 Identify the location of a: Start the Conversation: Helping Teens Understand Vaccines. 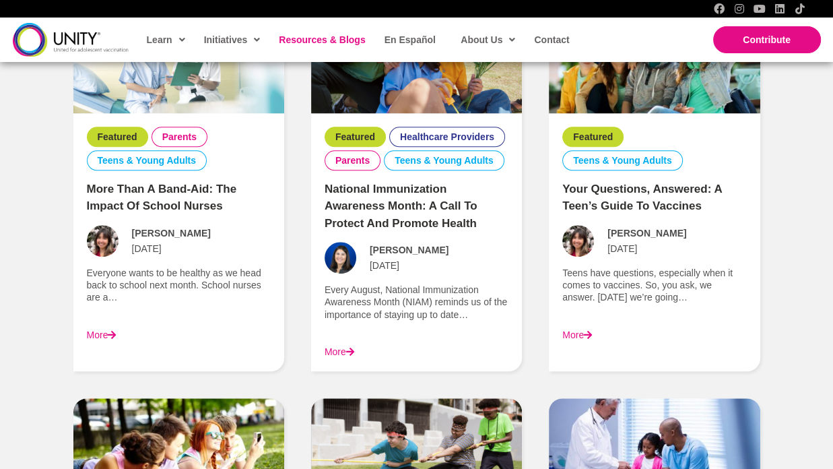
(179, 457).